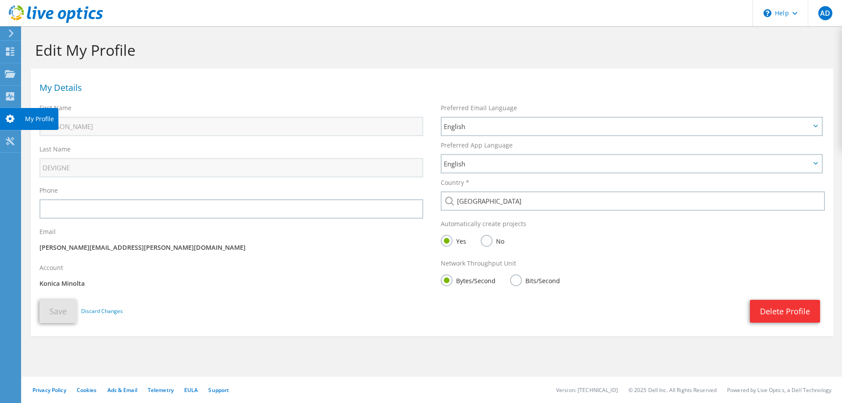 The width and height of the screenshot is (842, 403). What do you see at coordinates (454, 240) in the screenshot?
I see `label: Yes` at bounding box center [454, 240].